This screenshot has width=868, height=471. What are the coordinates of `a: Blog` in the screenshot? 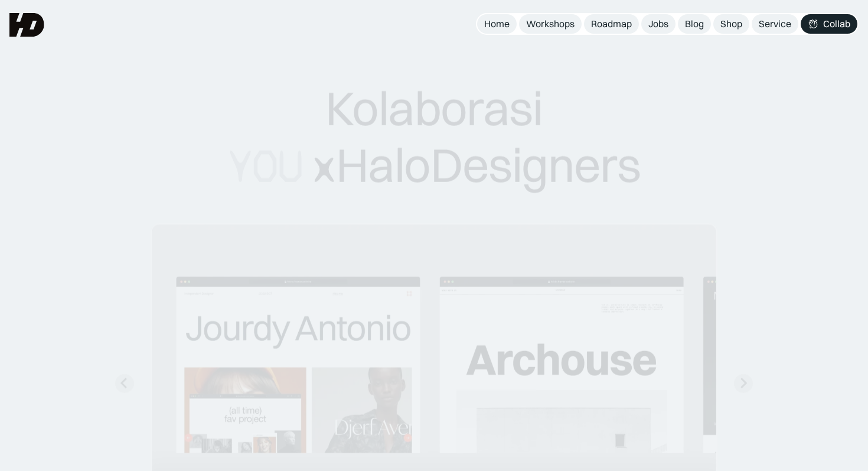 It's located at (695, 23).